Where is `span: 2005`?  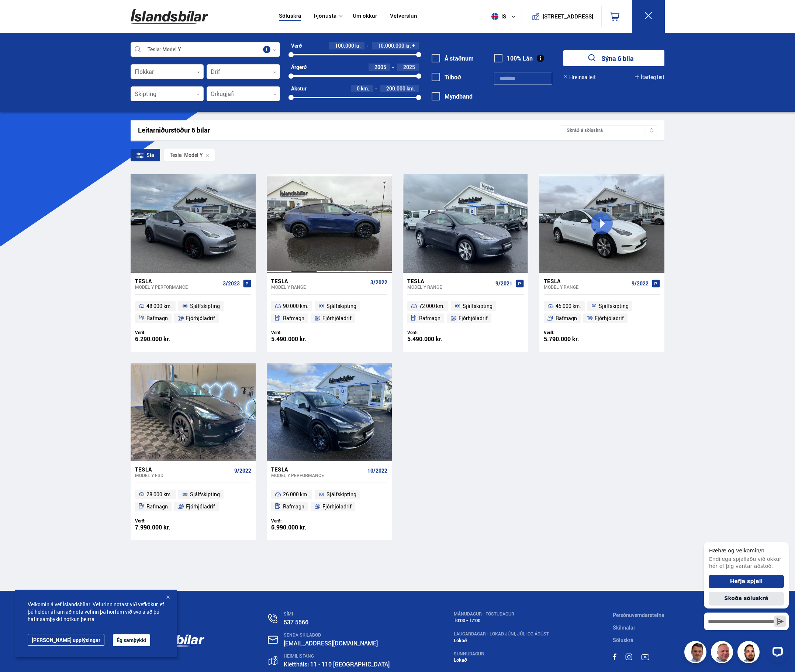 span: 2005 is located at coordinates (381, 67).